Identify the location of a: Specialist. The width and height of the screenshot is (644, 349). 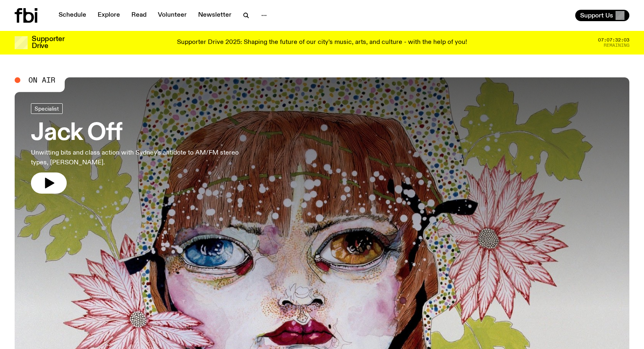
(47, 109).